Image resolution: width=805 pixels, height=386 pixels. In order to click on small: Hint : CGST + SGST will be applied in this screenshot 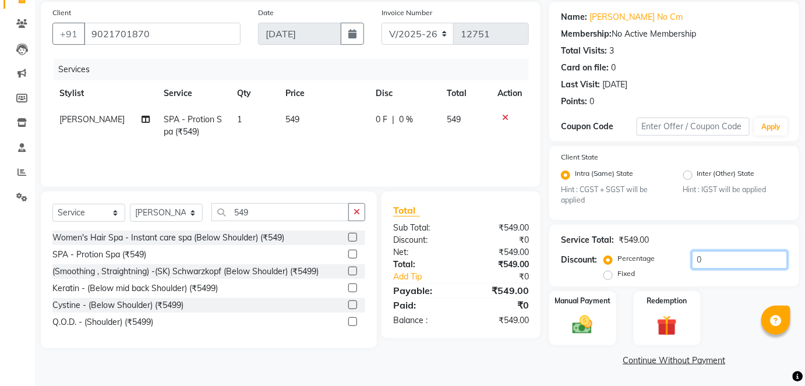, I will do `click(613, 195)`.